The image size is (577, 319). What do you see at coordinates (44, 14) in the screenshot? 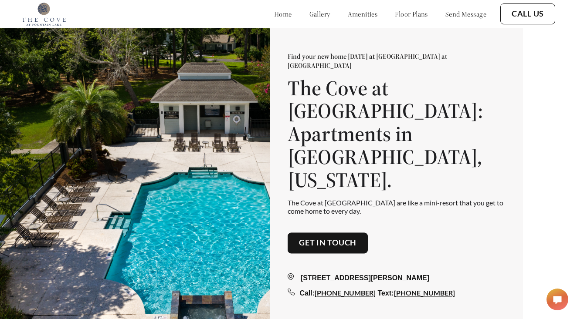
I see `img: cove_at_fountain_lake_logo.png` at bounding box center [44, 14].